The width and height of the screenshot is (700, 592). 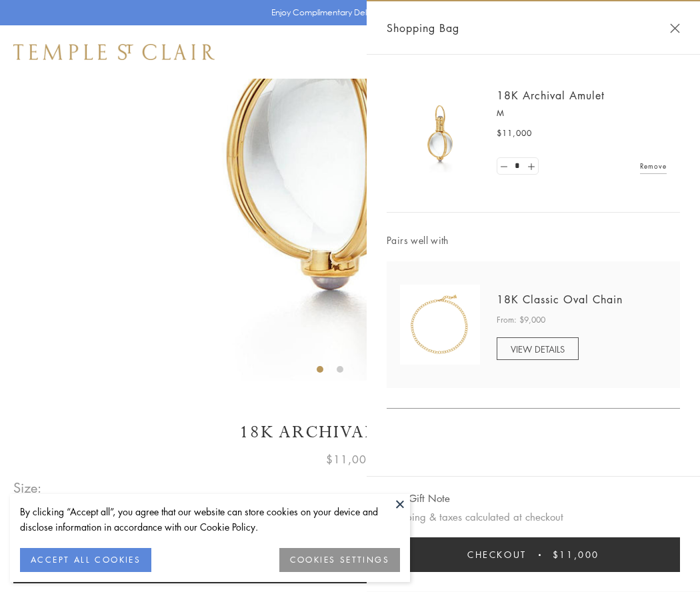 I want to click on span: From: $9,000, so click(x=520, y=320).